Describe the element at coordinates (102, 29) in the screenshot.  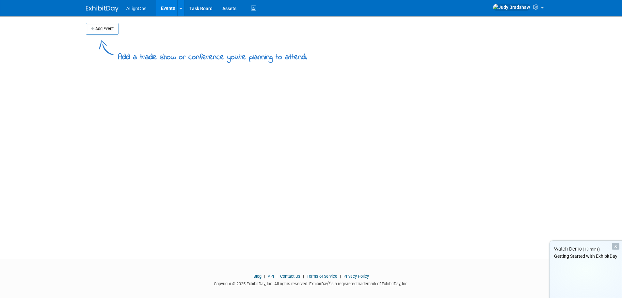
I see `button: Add Event` at that location.